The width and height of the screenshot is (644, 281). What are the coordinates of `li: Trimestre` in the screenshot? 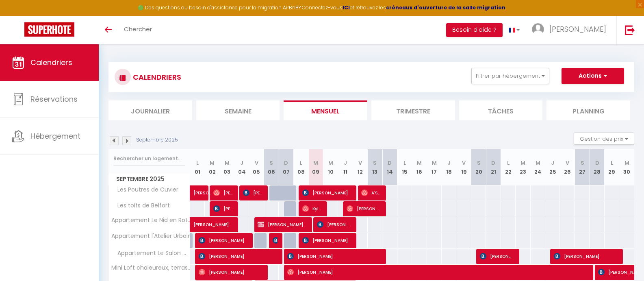 It's located at (414, 110).